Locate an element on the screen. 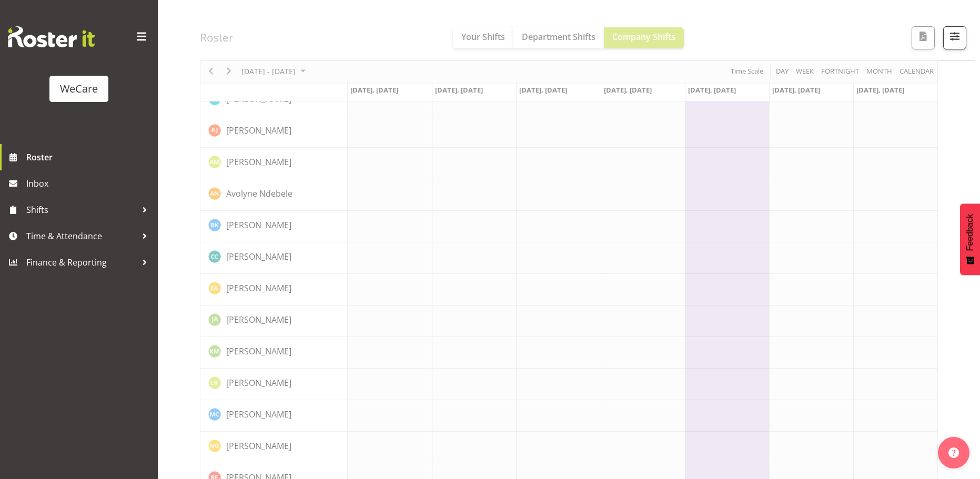 Image resolution: width=980 pixels, height=479 pixels. span: Finance & Reporting is located at coordinates (82, 263).